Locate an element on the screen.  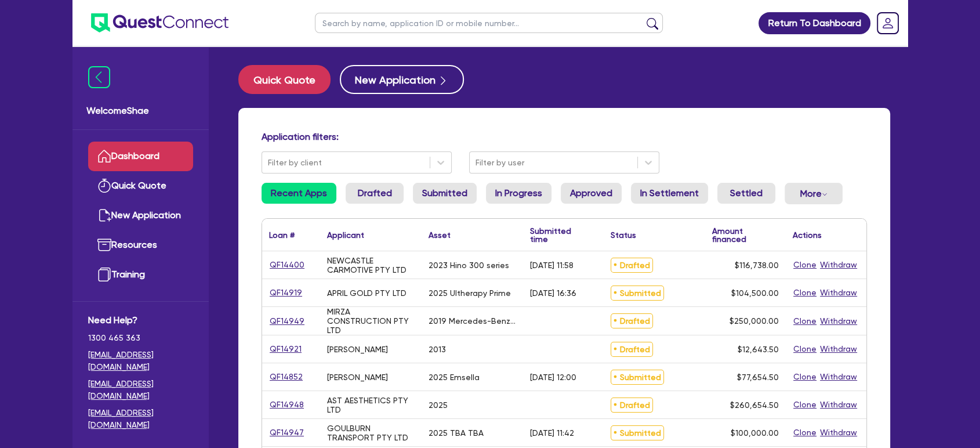
img: new-application is located at coordinates (105, 215).